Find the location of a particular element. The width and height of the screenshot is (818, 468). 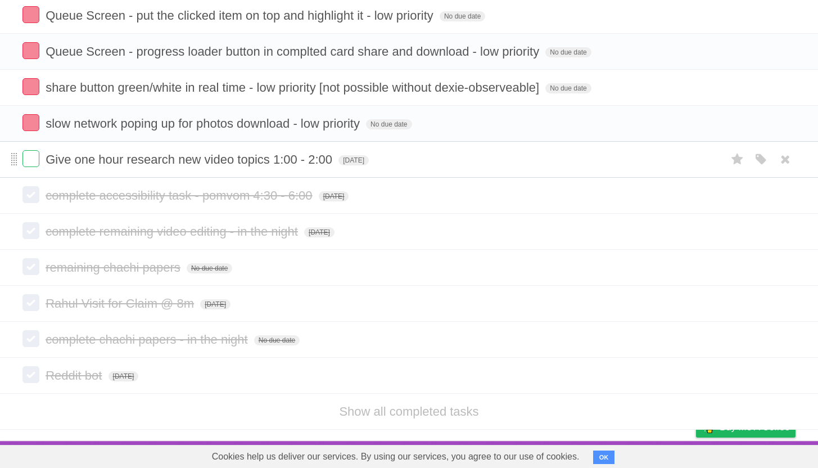

span: Queue Screen - put the clicked item on top and highlight it - low priority is located at coordinates (241, 15).